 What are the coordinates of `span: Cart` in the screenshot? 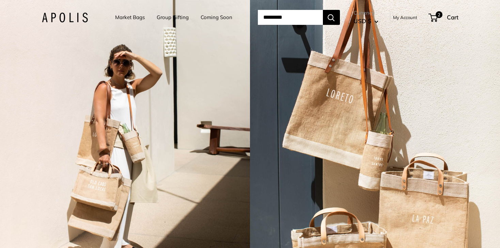 It's located at (452, 17).